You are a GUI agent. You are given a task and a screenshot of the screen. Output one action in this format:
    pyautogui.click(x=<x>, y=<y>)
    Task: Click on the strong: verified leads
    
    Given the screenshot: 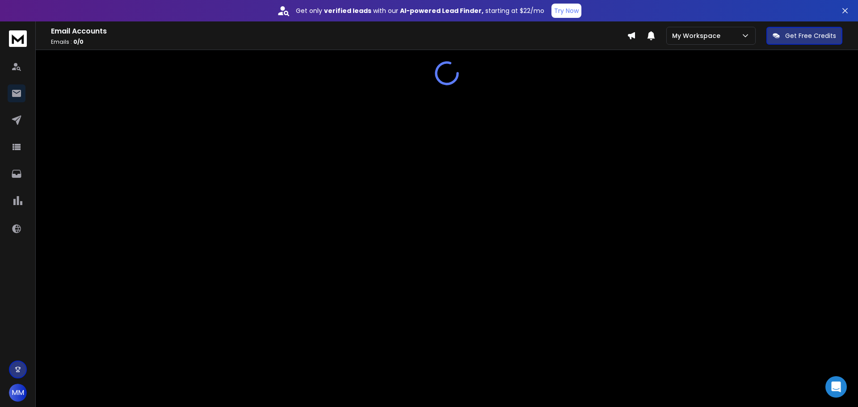 What is the action you would take?
    pyautogui.click(x=348, y=11)
    